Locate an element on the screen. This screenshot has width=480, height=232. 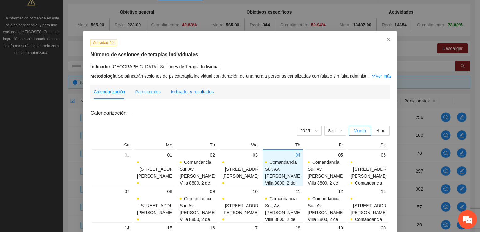
div: 02 is located at coordinates (197, 155).